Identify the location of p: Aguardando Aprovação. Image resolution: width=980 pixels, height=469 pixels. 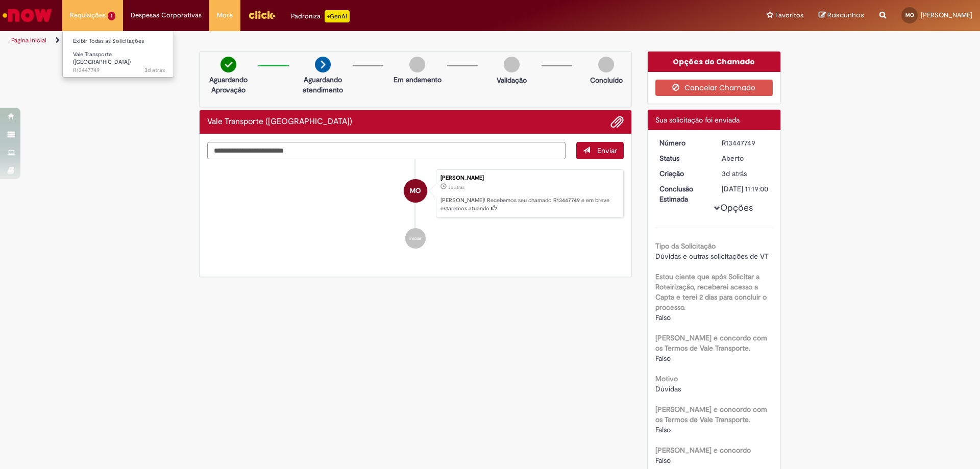
(228, 84).